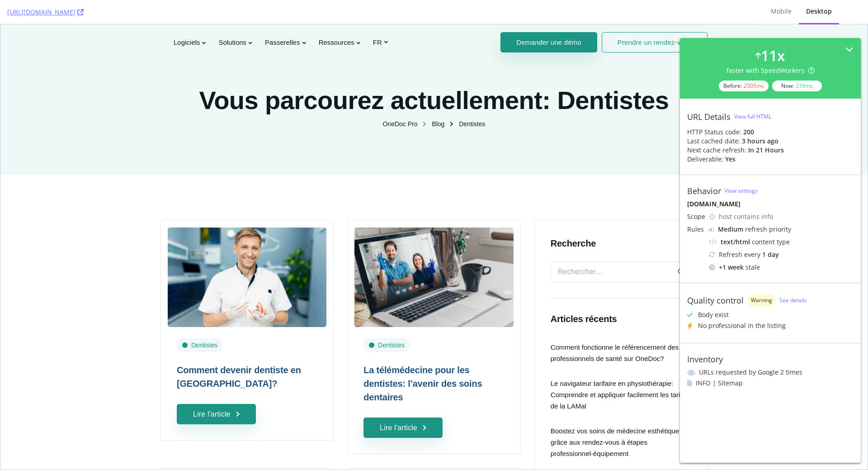 This screenshot has height=470, width=868. Describe the element at coordinates (818, 12) in the screenshot. I see `div: Desktop` at that location.